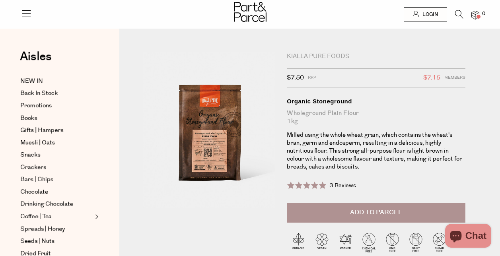 Image resolution: width=500 pixels, height=256 pixels. I want to click on span: Muesli | Oats, so click(37, 143).